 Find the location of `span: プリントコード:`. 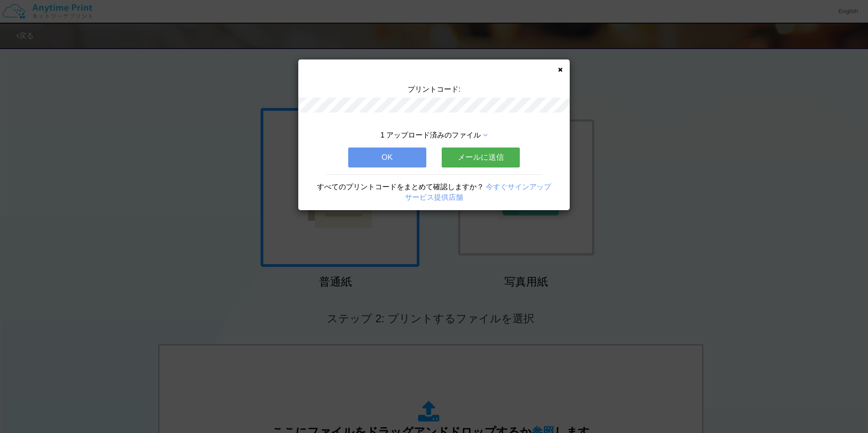

span: プリントコード: is located at coordinates (434, 89).